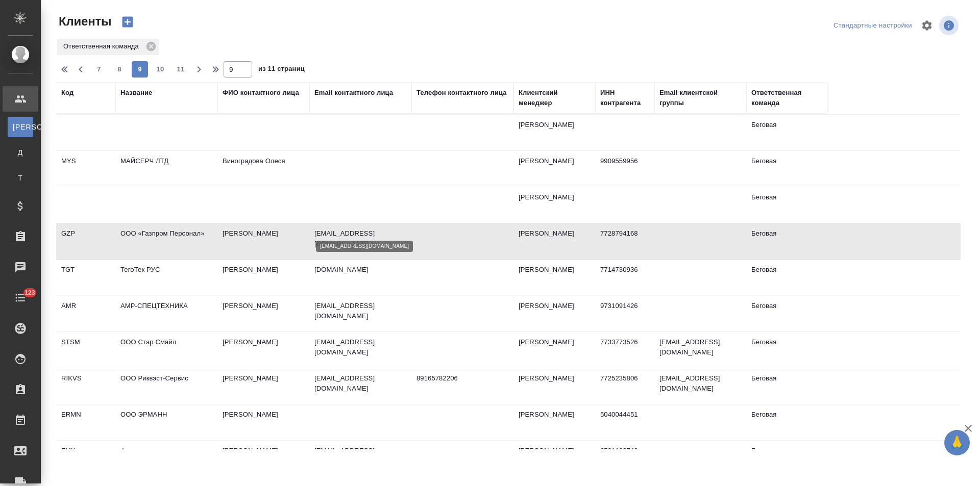 The height and width of the screenshot is (486, 980). What do you see at coordinates (625, 423) in the screenshot?
I see `td: 5040044451` at bounding box center [625, 423].